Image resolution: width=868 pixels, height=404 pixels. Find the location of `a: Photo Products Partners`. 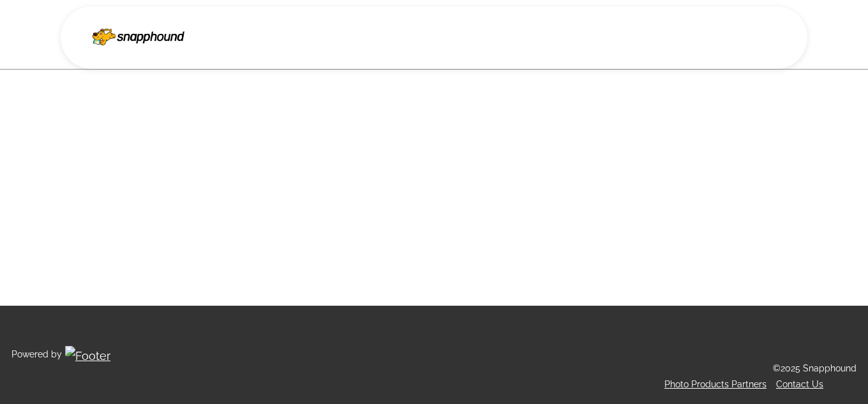

a: Photo Products Partners is located at coordinates (715, 385).